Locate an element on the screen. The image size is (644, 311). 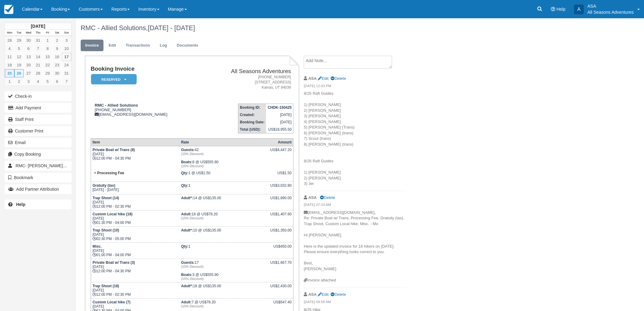
th: Tue is located at coordinates (19, 33).